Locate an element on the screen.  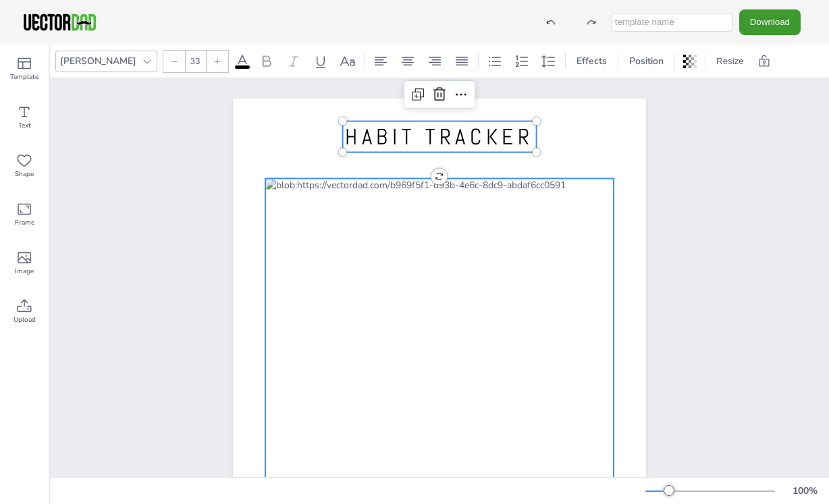
span: Template is located at coordinates (24, 77).